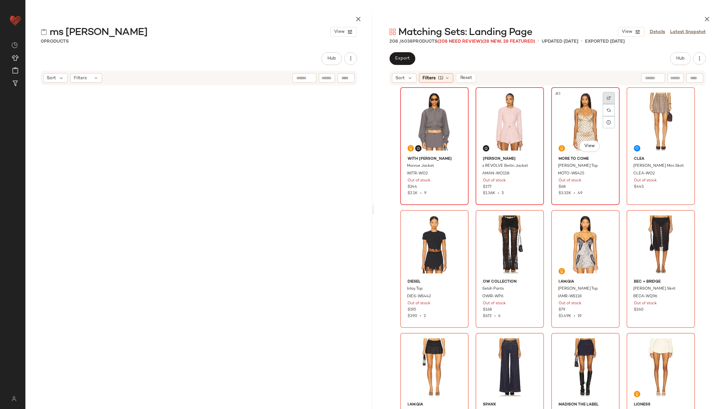 This screenshot has width=721, height=409. Describe the element at coordinates (559, 94) in the screenshot. I see `span: #3` at that location.